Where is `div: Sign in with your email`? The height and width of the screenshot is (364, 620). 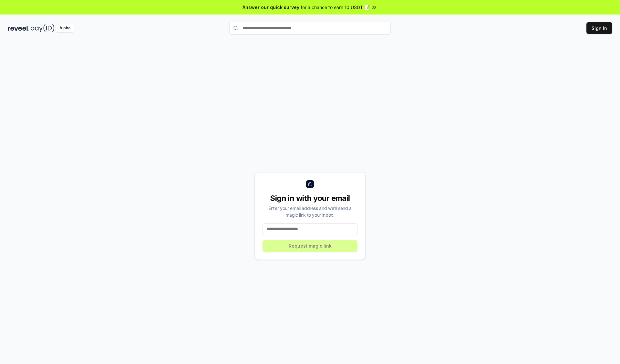
div: Sign in with your email is located at coordinates (310, 198).